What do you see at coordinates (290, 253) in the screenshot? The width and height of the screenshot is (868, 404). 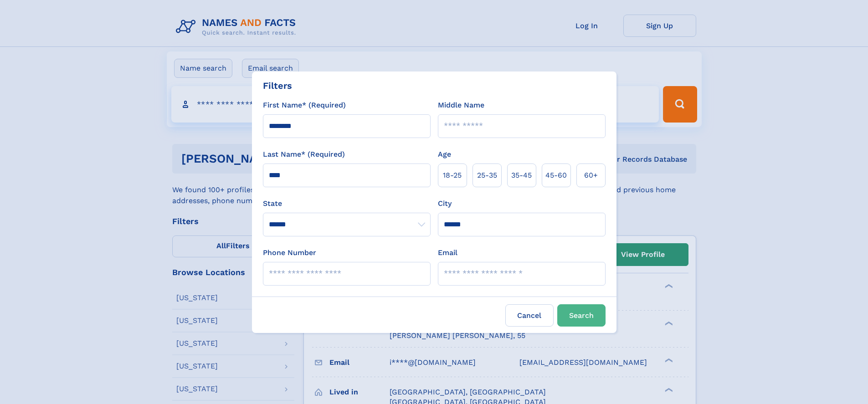 I see `label: Phone Number` at bounding box center [290, 253].